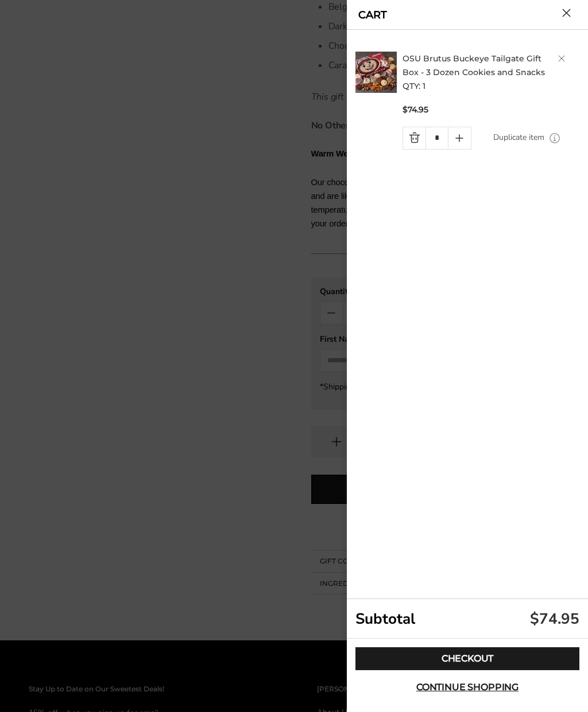  What do you see at coordinates (376, 72) in the screenshot?
I see `img: C. Krueger's. image` at bounding box center [376, 72].